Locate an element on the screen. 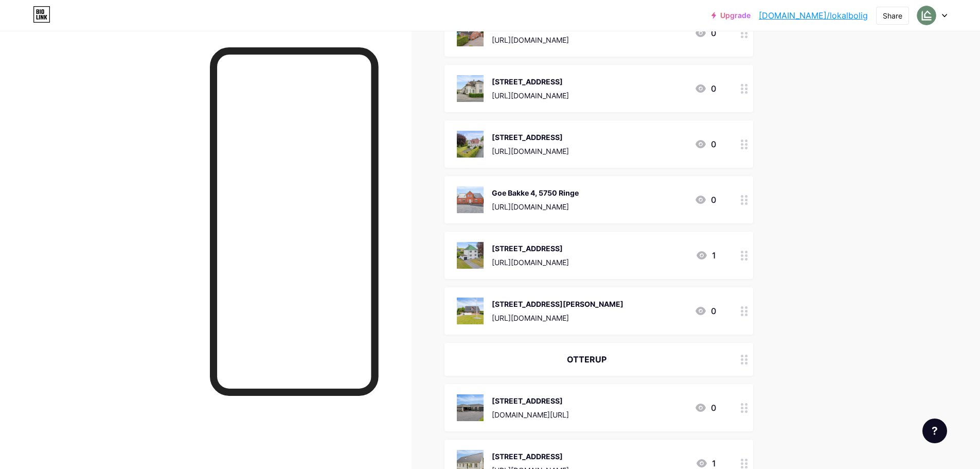  div: OTTERUP is located at coordinates (586, 359).